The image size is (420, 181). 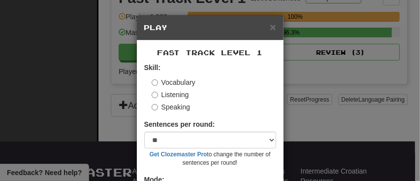 What do you see at coordinates (210, 52) in the screenshot?
I see `span: Fast Track Level 1` at bounding box center [210, 52].